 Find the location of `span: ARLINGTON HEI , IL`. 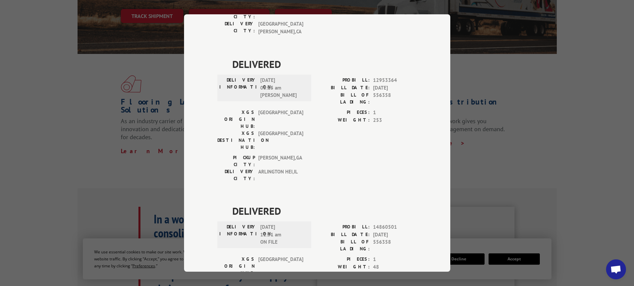

span: ARLINGTON HEI , IL is located at coordinates (281, 175).